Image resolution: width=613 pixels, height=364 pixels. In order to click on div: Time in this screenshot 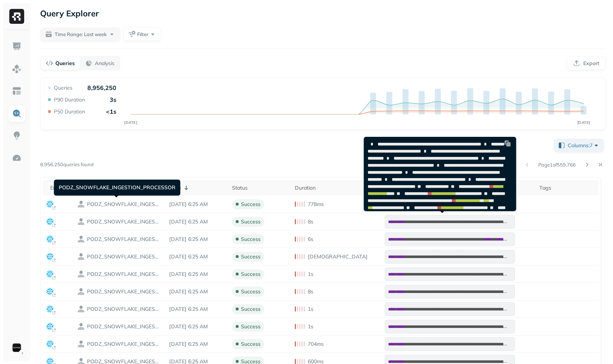, I will do `click(197, 188)`.